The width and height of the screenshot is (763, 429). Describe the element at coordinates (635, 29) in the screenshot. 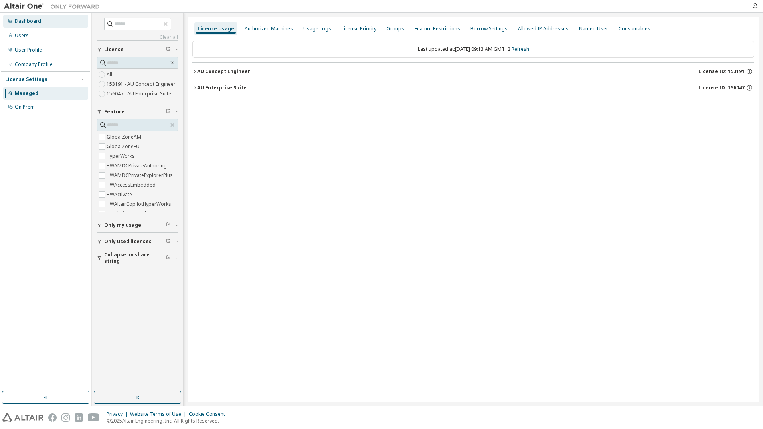

I see `div: Consumables` at that location.